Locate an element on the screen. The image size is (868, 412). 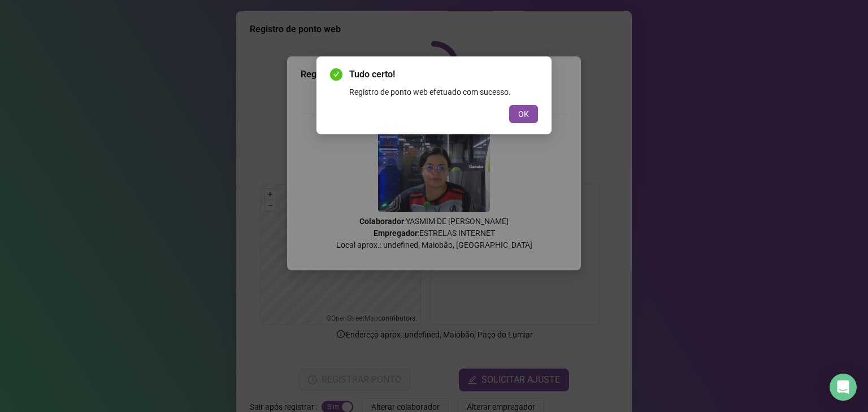
span: Tudo certo! is located at coordinates (443, 75).